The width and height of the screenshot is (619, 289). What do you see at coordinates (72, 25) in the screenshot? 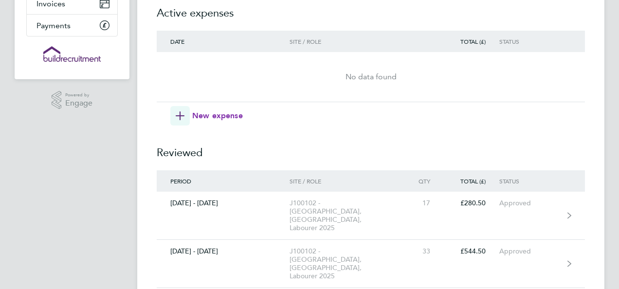
I see `a: Payments` at bounding box center [72, 25].